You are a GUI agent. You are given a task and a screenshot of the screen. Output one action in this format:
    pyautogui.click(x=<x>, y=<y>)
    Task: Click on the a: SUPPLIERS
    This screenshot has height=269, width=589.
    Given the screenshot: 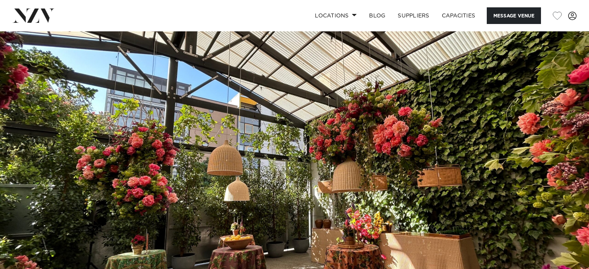 What is the action you would take?
    pyautogui.click(x=413, y=15)
    